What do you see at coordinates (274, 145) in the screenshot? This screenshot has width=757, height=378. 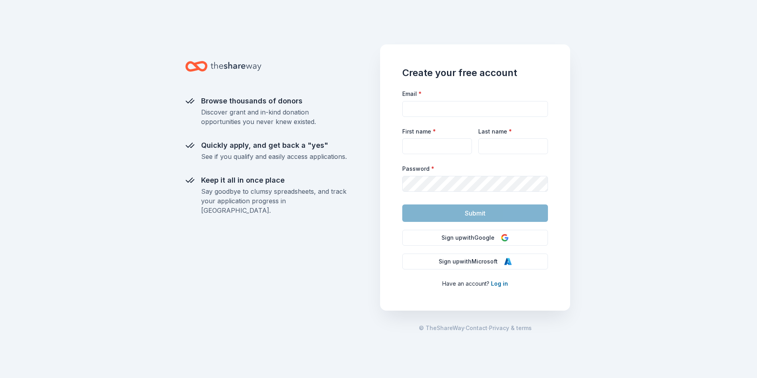 I see `div: Quickly apply, and get back a "yes"` at bounding box center [274, 145].